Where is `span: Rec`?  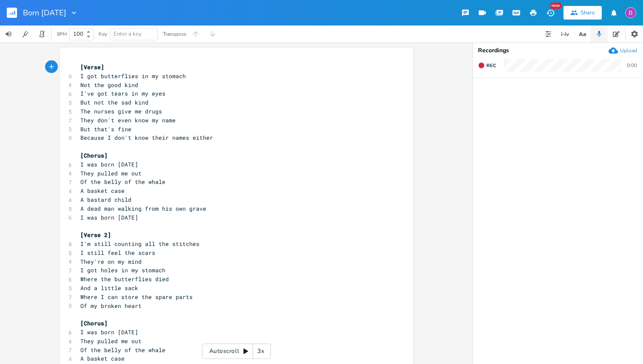
span: Rec is located at coordinates (491, 65).